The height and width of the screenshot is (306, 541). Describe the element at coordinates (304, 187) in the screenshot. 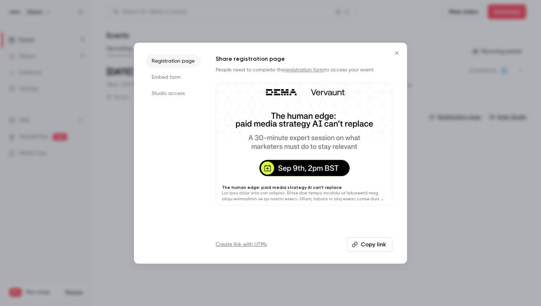

I see `p: The human edge: paid media strategy AI can’t replace` at that location.